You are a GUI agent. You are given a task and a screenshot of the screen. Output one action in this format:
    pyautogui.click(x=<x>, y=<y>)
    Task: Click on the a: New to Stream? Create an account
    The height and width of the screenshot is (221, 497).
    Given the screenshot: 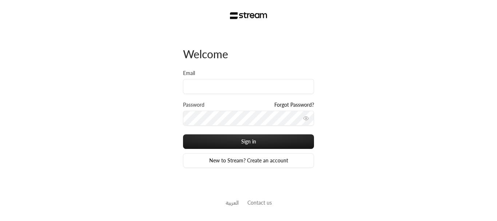 What is the action you would take?
    pyautogui.click(x=248, y=160)
    